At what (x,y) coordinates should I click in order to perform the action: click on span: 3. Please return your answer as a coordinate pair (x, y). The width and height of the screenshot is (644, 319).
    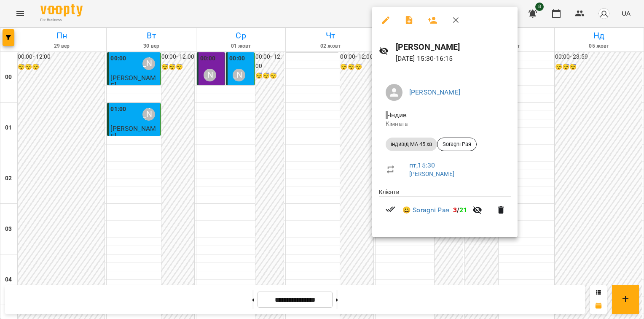
    Looking at the image, I should click on (455, 209).